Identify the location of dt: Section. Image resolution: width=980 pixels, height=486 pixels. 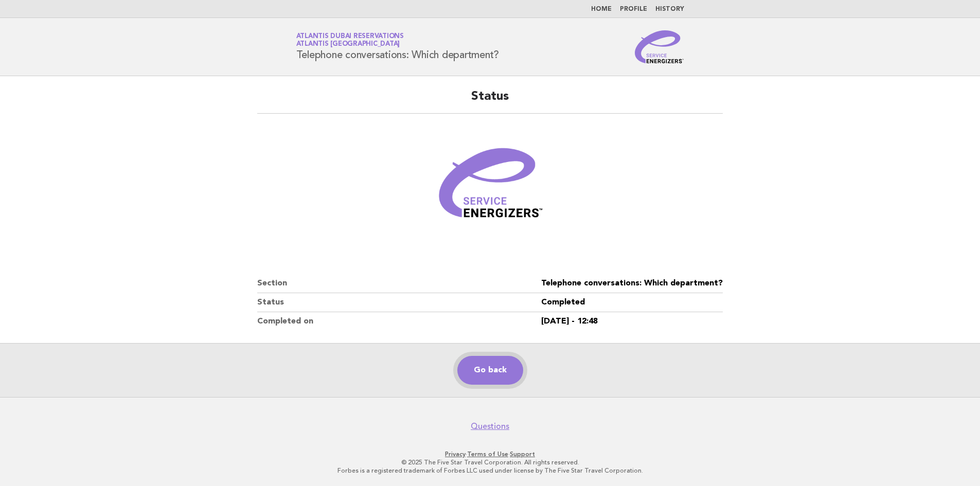
(399, 284).